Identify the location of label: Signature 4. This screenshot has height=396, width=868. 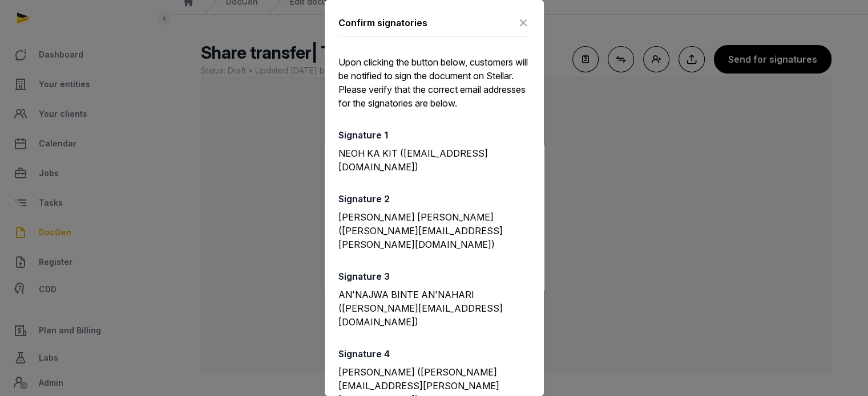
(434, 354).